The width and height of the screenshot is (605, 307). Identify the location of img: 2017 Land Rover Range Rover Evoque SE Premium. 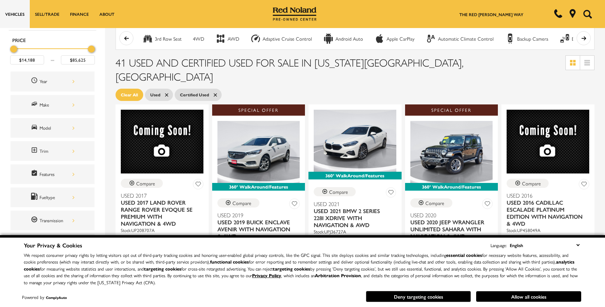
(162, 141).